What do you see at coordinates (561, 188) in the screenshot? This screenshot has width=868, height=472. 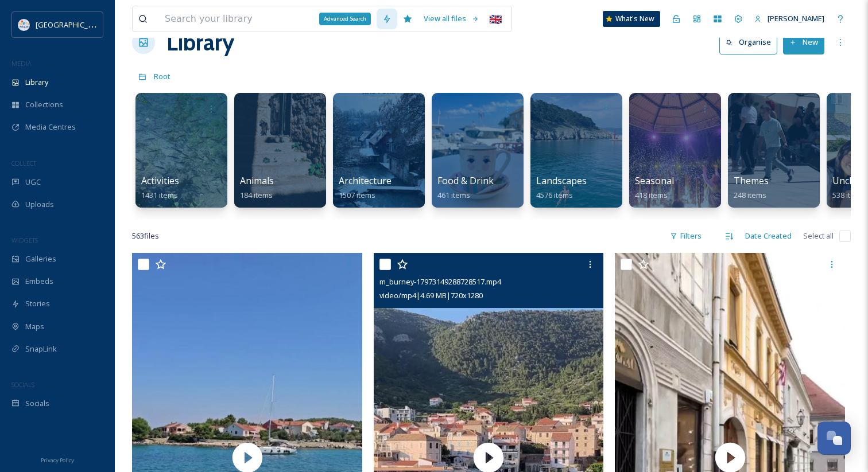 I see `a: Landscapes4576 items` at bounding box center [561, 188].